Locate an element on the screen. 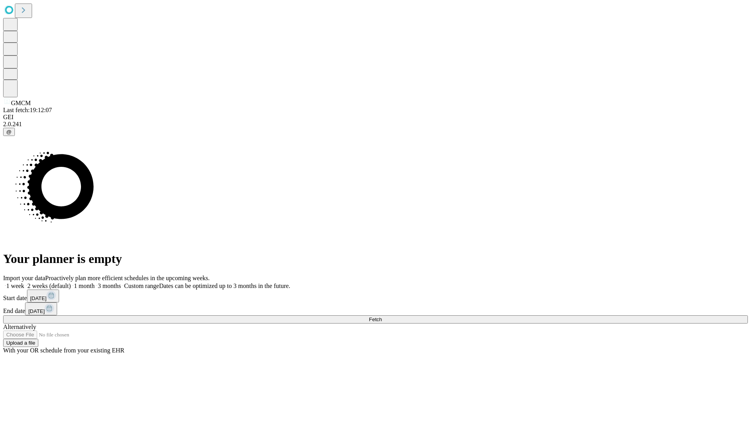 This screenshot has height=422, width=751. span: Alternatively is located at coordinates (20, 327).